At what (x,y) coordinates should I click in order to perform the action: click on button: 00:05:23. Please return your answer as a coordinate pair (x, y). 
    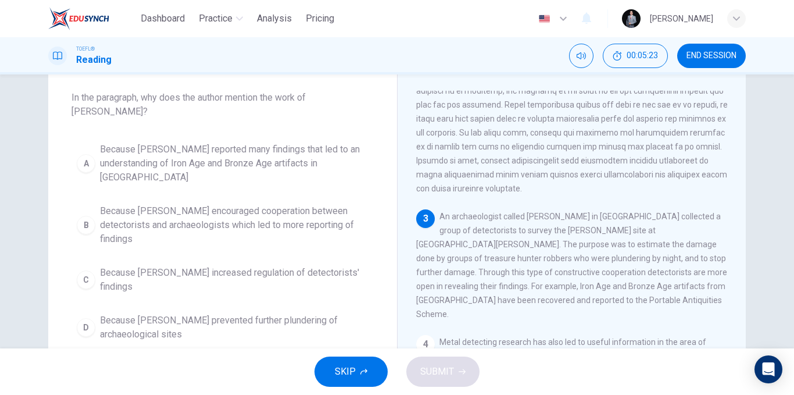
    Looking at the image, I should click on (636, 56).